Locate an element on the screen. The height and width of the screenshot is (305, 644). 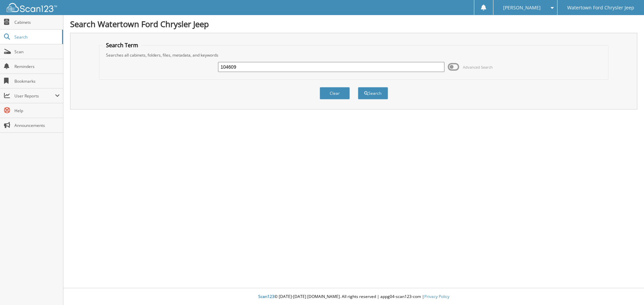
span: Reminders is located at coordinates (37, 66).